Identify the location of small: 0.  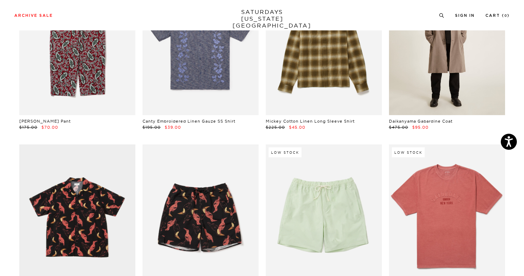
(506, 16).